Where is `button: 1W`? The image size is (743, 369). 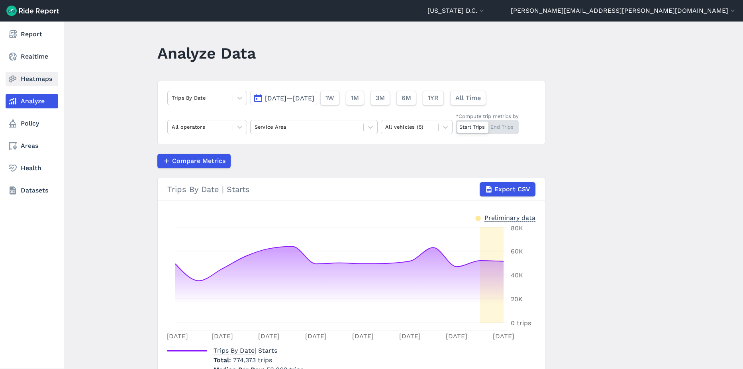 button: 1W is located at coordinates (330, 98).